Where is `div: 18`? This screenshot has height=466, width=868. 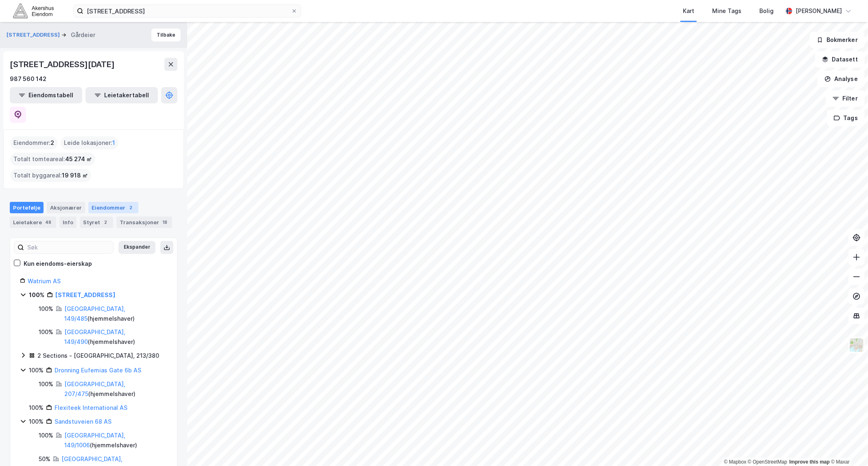 div: 18 is located at coordinates (165, 222).